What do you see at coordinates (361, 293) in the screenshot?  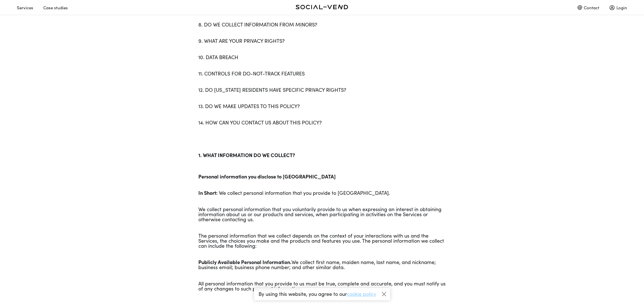 I see `a: cookie policy` at bounding box center [361, 293].